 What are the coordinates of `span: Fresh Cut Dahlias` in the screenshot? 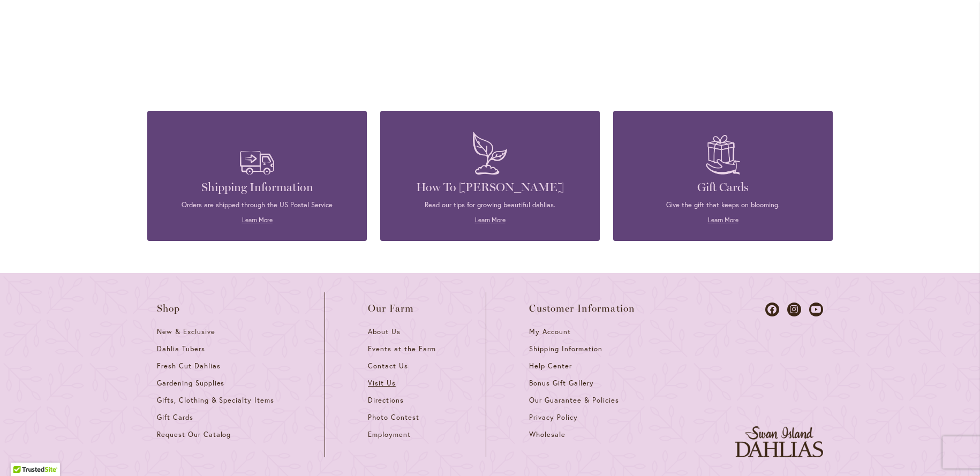 It's located at (188, 365).